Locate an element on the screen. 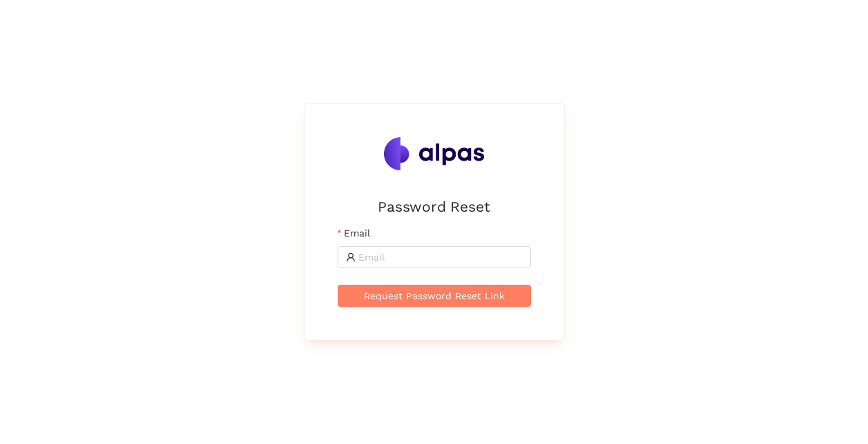 The height and width of the screenshot is (444, 868). label: Email is located at coordinates (353, 233).